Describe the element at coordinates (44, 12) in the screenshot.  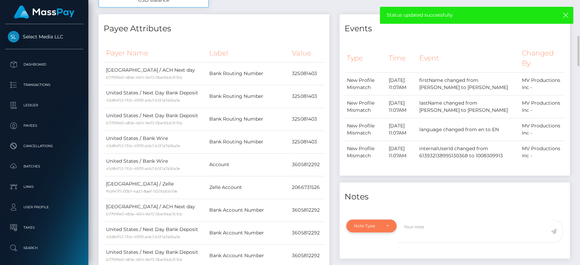
I see `img: MassPay Logo` at that location.